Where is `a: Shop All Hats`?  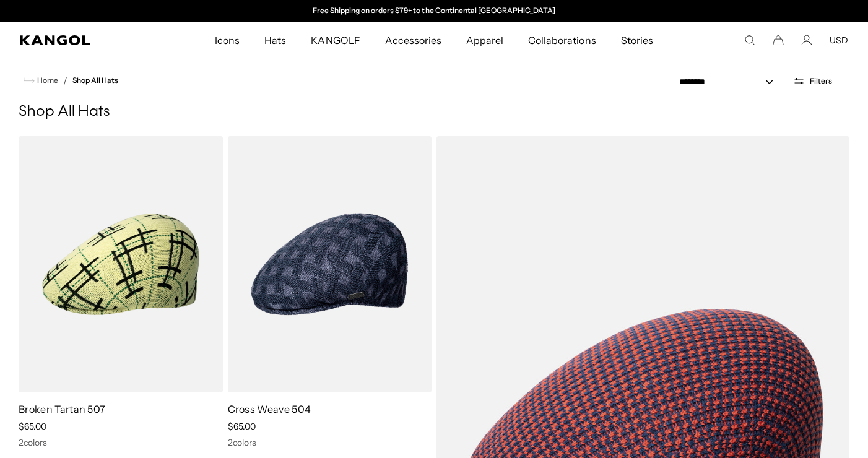
a: Shop All Hats is located at coordinates (95, 80).